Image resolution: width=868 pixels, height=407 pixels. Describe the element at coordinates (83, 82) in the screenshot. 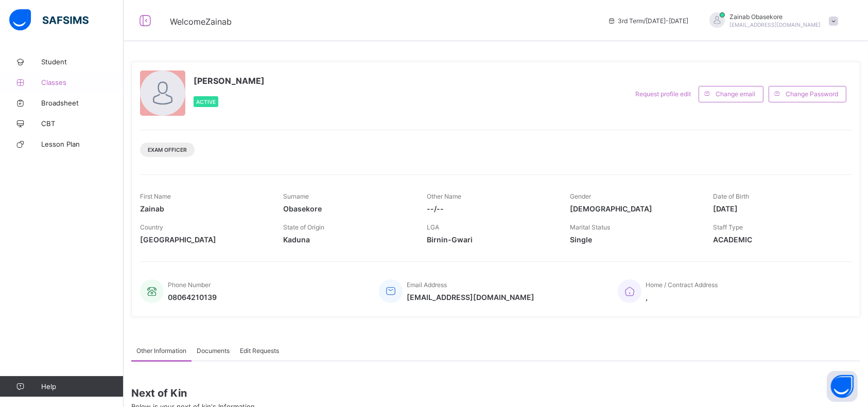

I see `span: Classes` at that location.